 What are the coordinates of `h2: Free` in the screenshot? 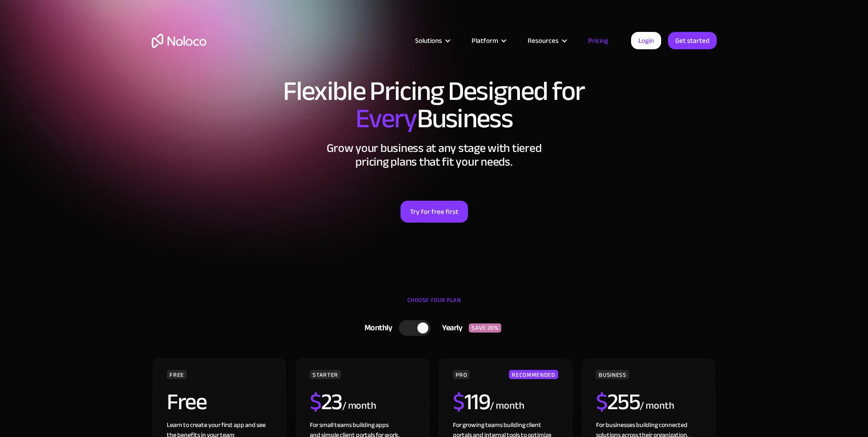 It's located at (186, 402).